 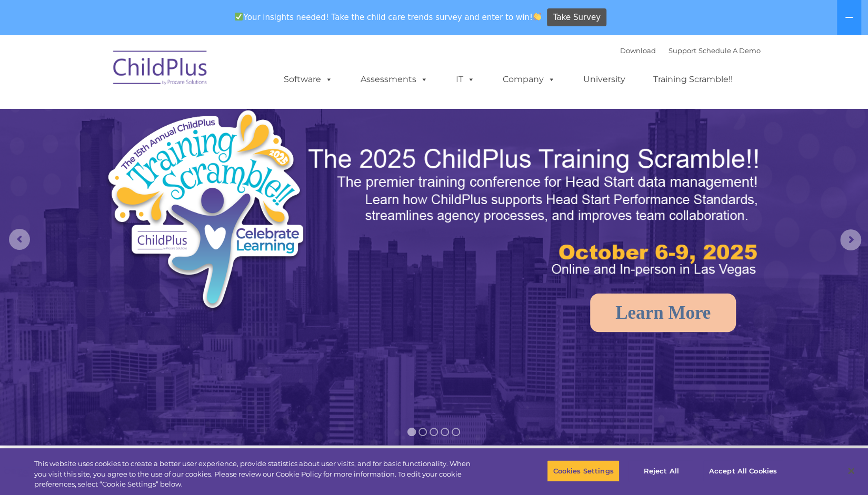 I want to click on span: Your insights needed! Take the child care trends survey and enter to win!, so click(x=388, y=17).